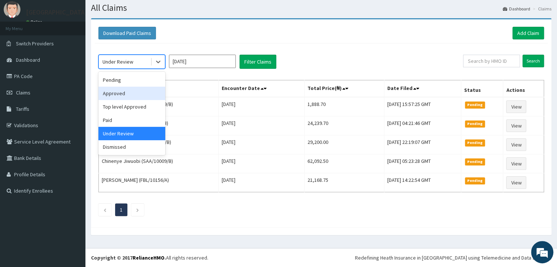 This screenshot has height=267, width=557. What do you see at coordinates (12, 9) in the screenshot?
I see `img: User Image` at bounding box center [12, 9].